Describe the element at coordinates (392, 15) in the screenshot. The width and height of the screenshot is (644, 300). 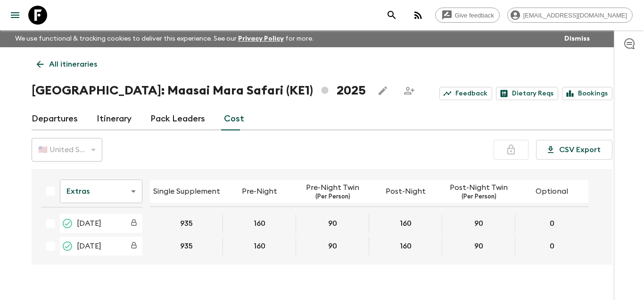
I see `button: search adventures` at that location.